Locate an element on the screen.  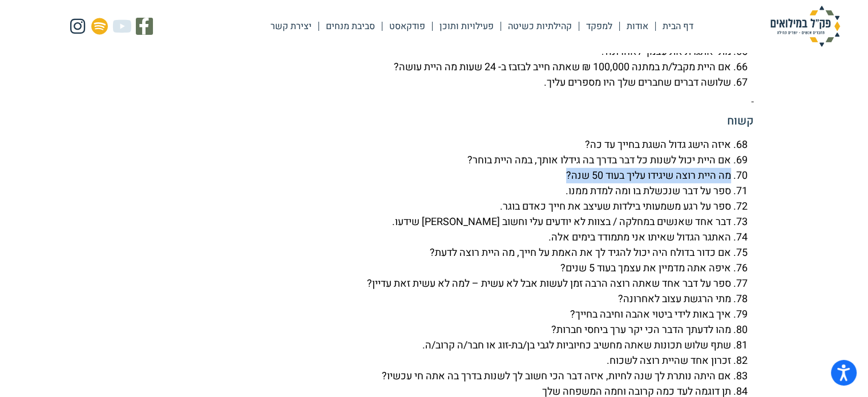
li: אם היתה נותרת לך שנה לחיות, איזה דבר הכי חשוב לך לשנות בדרך בה אתה חי עכשיו? is located at coordinates (423, 376).